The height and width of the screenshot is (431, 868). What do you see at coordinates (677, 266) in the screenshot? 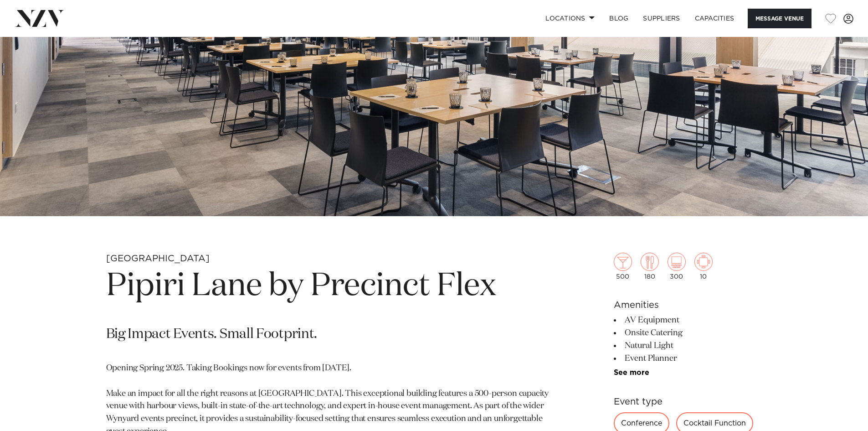
I see `div: 300` at bounding box center [677, 266].